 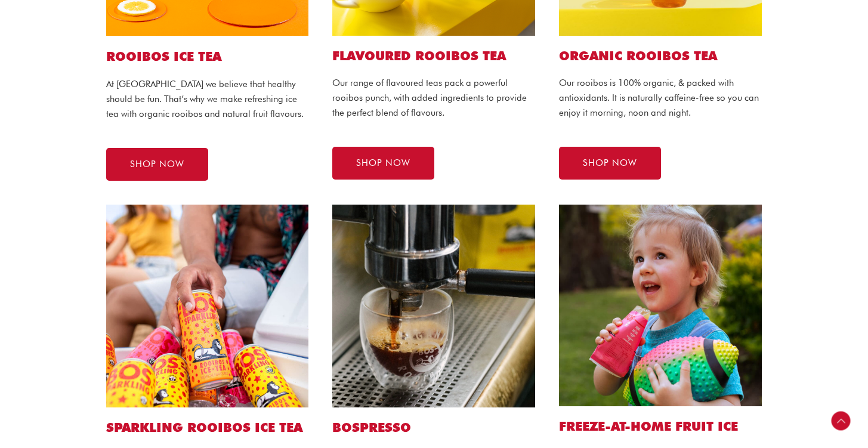 I want to click on h2: FREEZE-AT-HOME FRUIT ICE, so click(x=660, y=426).